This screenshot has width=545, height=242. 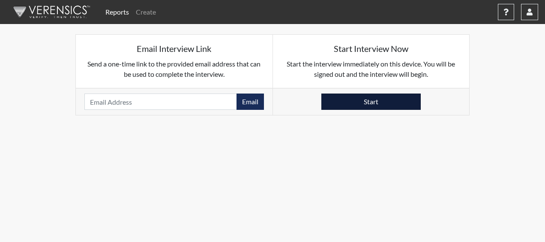 I want to click on button: Start, so click(x=371, y=101).